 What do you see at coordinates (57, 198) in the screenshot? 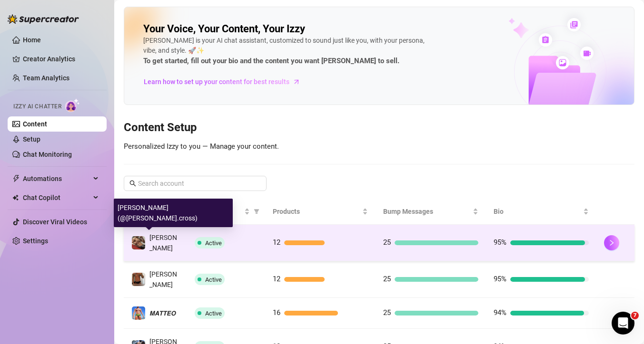
I see `span: Chat Copilot` at bounding box center [57, 198].